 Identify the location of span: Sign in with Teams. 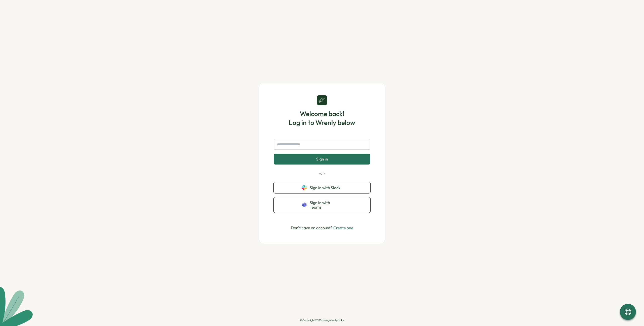
(326, 205).